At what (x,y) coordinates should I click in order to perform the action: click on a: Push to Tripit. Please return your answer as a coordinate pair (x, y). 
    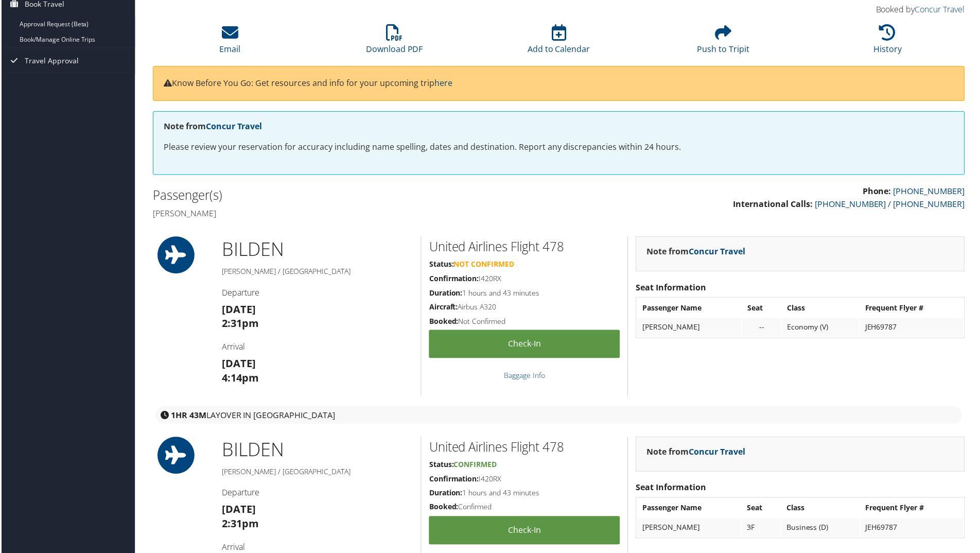
    Looking at the image, I should click on (724, 43).